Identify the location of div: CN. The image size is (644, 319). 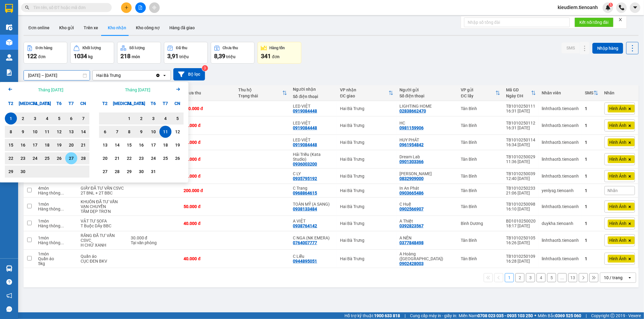
(177, 103).